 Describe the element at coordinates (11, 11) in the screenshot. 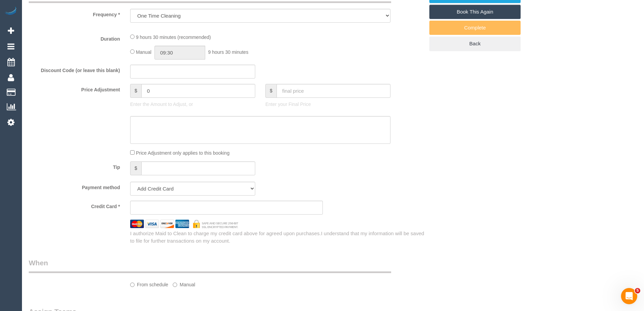

I see `img: Automaid Logo` at that location.